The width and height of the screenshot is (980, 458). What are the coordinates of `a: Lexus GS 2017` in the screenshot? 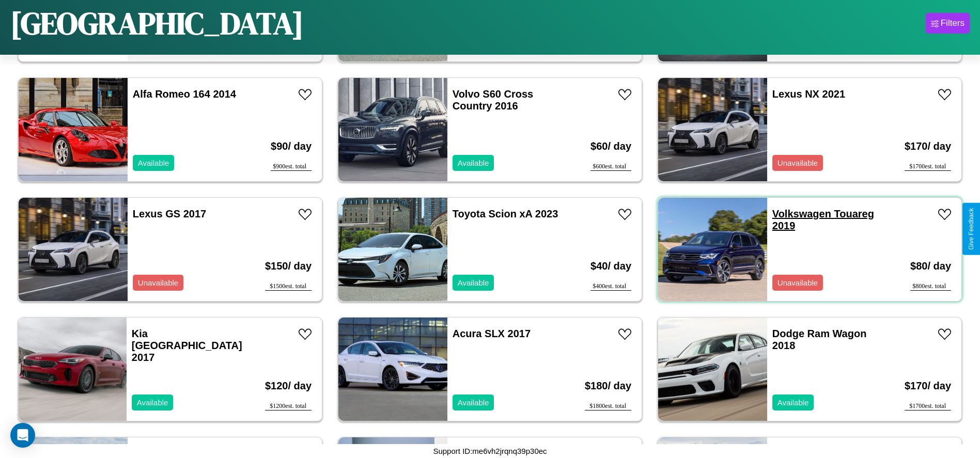 It's located at (169, 214).